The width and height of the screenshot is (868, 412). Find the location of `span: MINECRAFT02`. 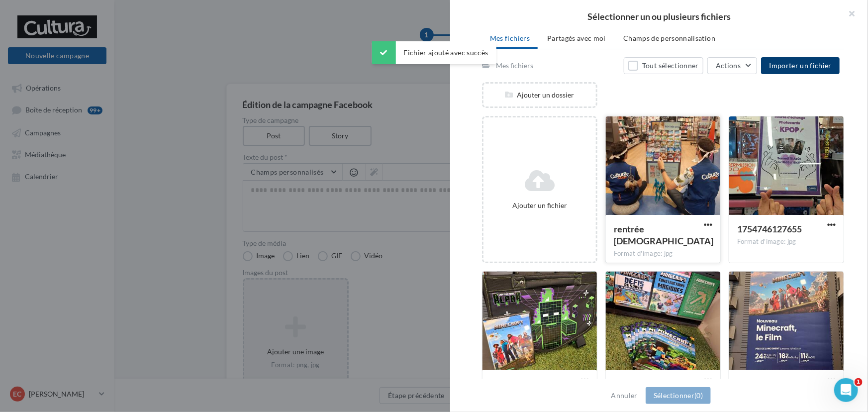

span: MINECRAFT02 is located at coordinates (521, 384).